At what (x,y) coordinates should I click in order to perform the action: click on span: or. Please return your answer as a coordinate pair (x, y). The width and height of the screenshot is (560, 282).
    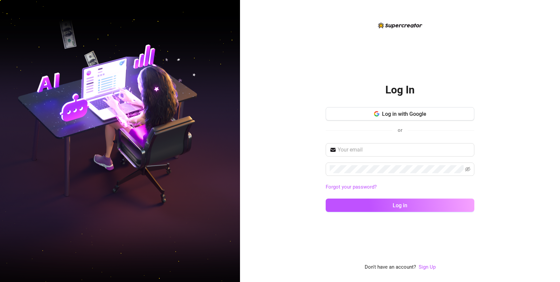
    Looking at the image, I should click on (400, 130).